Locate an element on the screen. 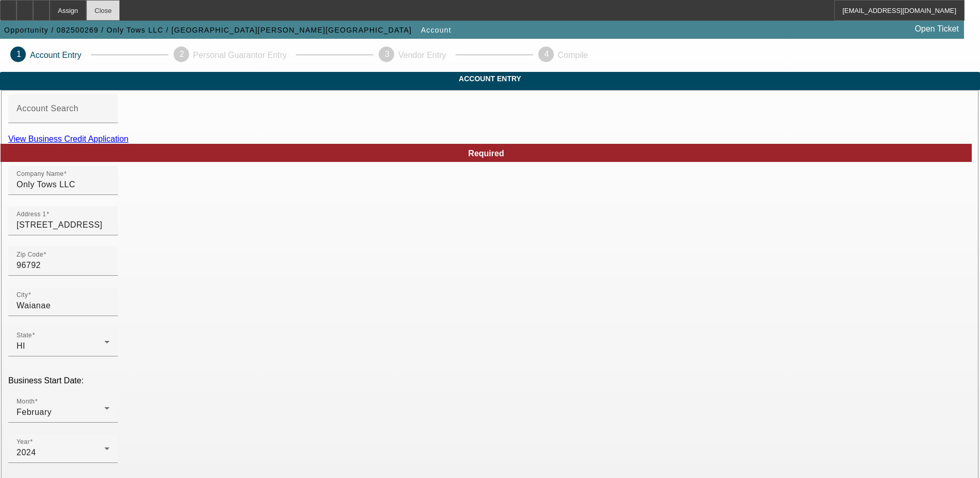 This screenshot has height=478, width=980. span: Required is located at coordinates (486, 153).